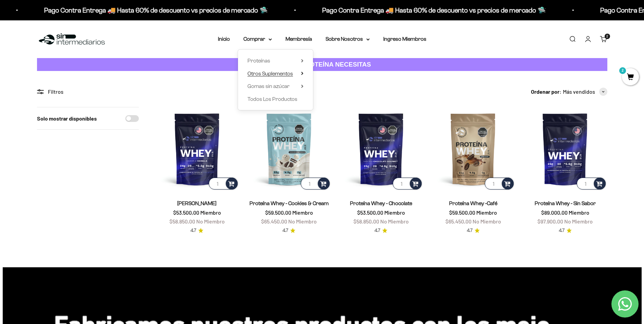 This screenshot has height=324, width=644. I want to click on a: Proteína Whey -Café, so click(473, 203).